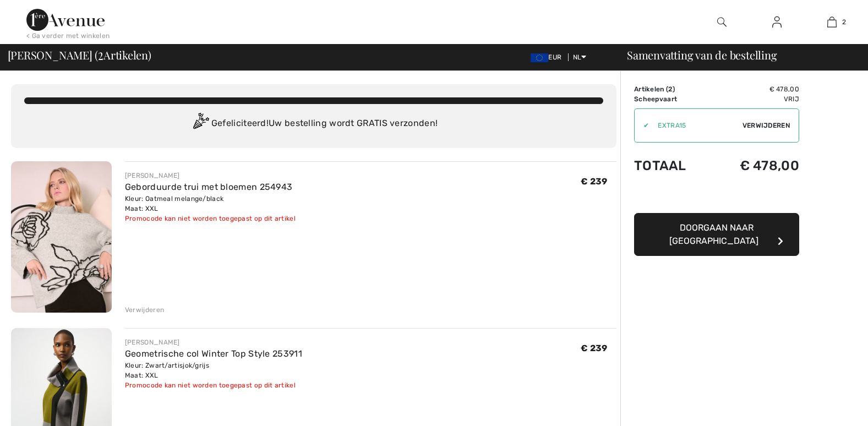 The height and width of the screenshot is (426, 868). Describe the element at coordinates (201, 124) in the screenshot. I see `img: Congratulation2.svg` at that location.